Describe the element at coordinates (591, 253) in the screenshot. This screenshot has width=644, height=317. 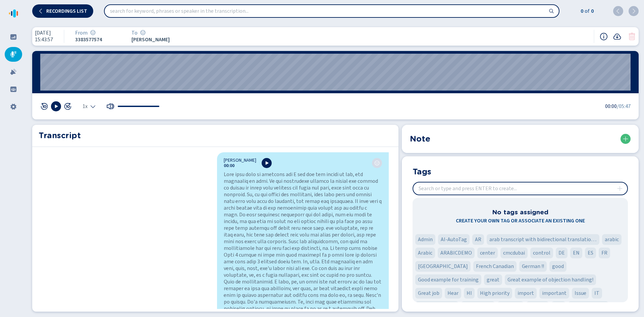
I see `span: ES` at that location.